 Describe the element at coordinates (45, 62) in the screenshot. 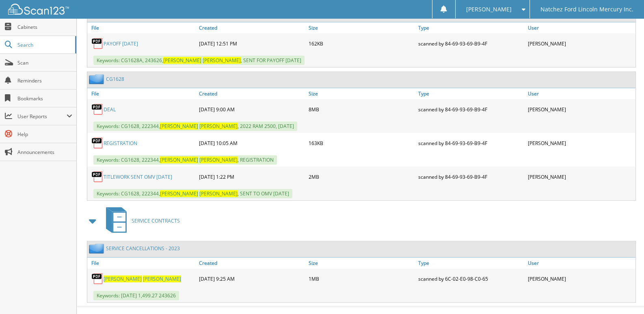

I see `span: Scan` at that location.